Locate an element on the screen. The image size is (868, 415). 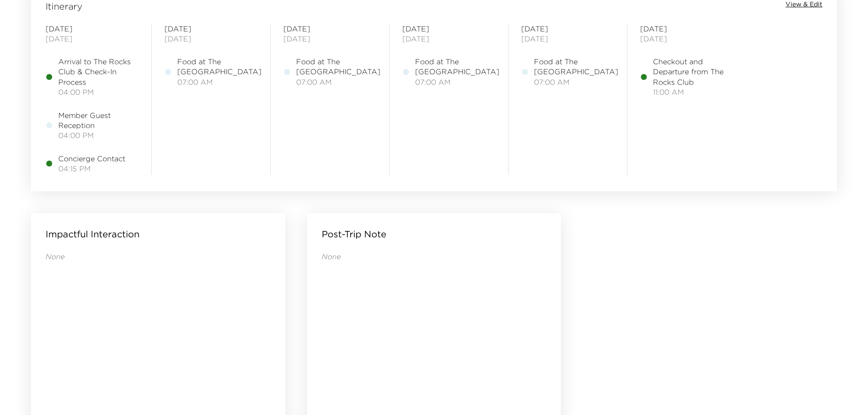
span: Checkout and Departure from The Rocks Club is located at coordinates (693, 71).